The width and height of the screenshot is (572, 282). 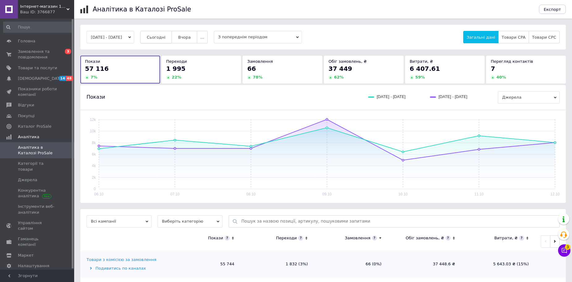 I want to click on span: Покупці, so click(x=26, y=116).